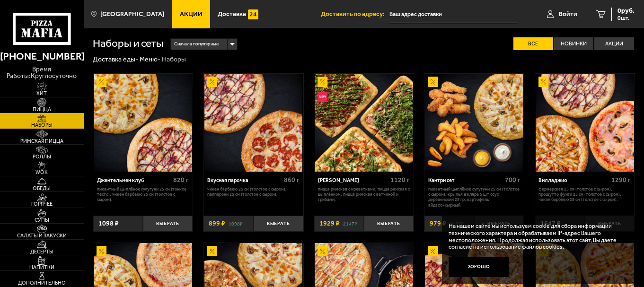 Image resolution: width=644 pixels, height=287 pixels. Describe the element at coordinates (355, 14) in the screenshot. I see `span: Доставить по адресу:` at that location.